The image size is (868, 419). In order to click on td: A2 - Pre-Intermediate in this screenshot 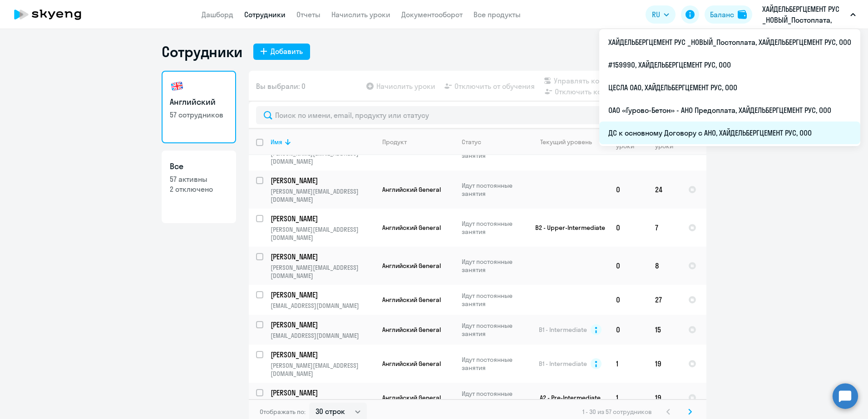, I will do `click(567, 398)`.